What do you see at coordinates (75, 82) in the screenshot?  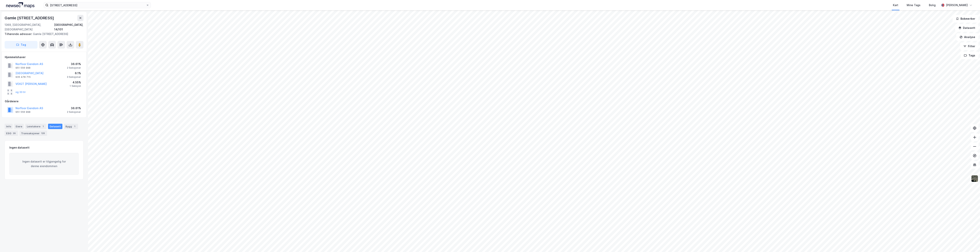 I see `div: 4.55%` at bounding box center [75, 82].